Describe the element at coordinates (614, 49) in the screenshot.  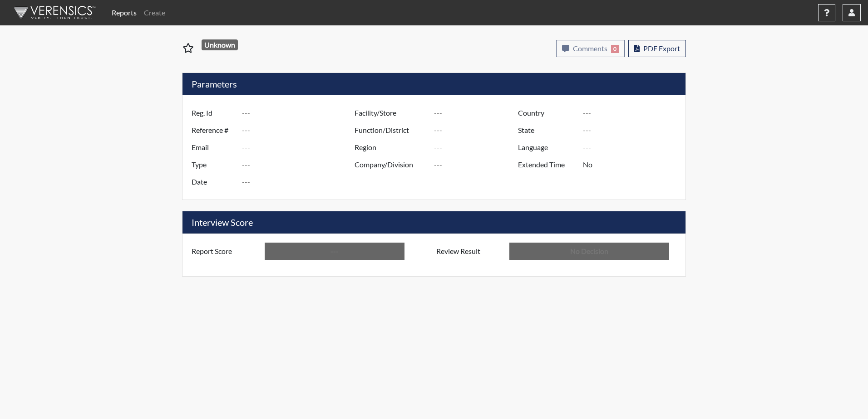
I see `span: 0` at that location.